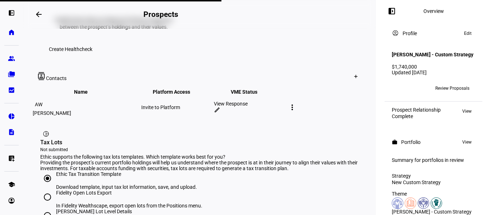 This screenshot has width=491, height=215. Describe the element at coordinates (249, 104) in the screenshot. I see `div: View Response` at that location.